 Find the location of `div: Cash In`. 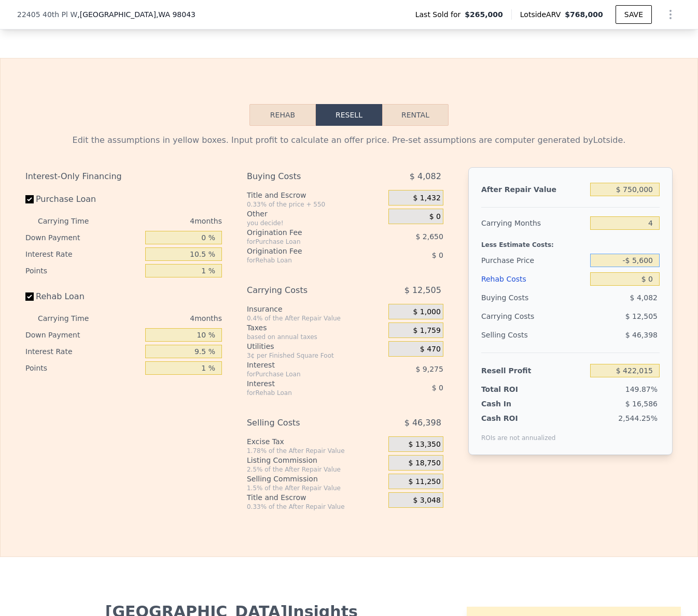

div: Cash In is located at coordinates (513, 404).